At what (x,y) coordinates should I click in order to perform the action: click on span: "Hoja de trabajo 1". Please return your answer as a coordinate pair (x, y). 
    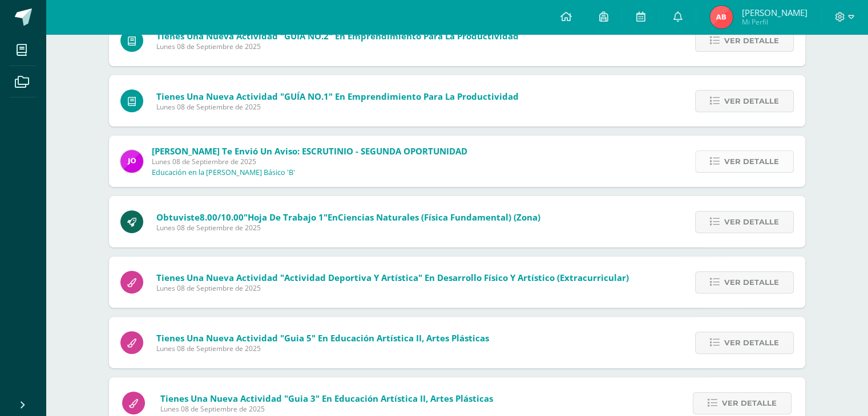
    Looking at the image, I should click on (285, 217).